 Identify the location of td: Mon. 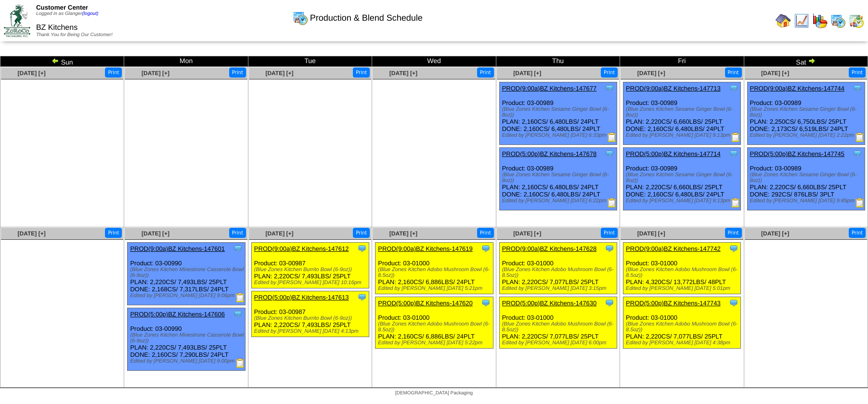
(185, 62).